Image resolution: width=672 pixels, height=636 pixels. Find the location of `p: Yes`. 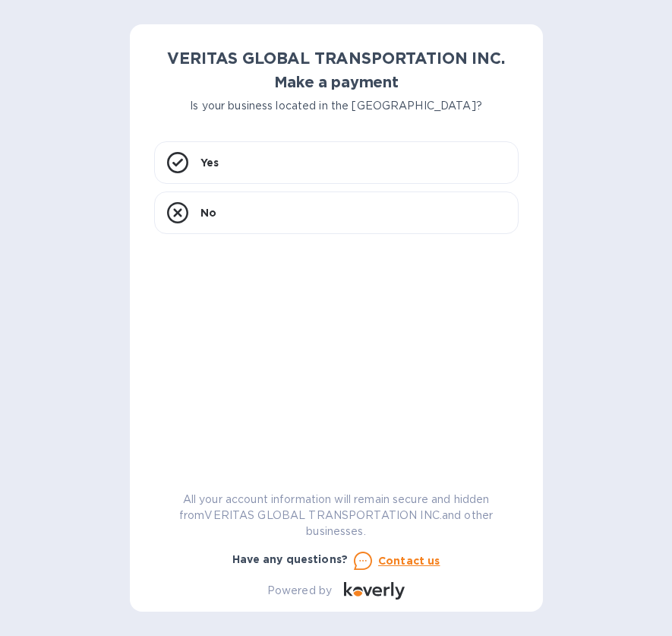

p: Yes is located at coordinates (210, 163).